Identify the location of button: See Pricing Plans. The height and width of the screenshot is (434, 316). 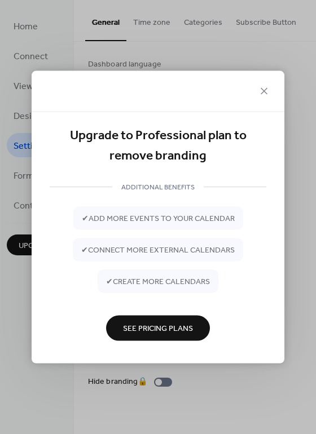
(158, 328).